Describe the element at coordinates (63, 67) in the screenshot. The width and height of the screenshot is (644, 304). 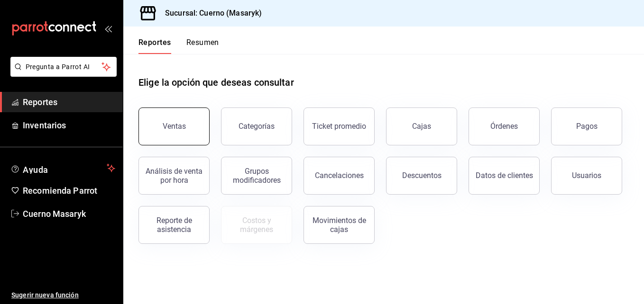
I see `span: Pregunta a Parrot AI` at that location.